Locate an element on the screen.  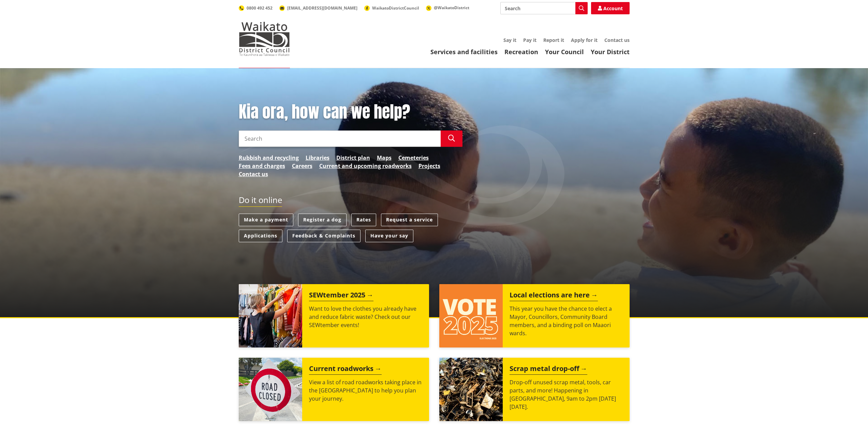
a: Have your say is located at coordinates (389, 236).